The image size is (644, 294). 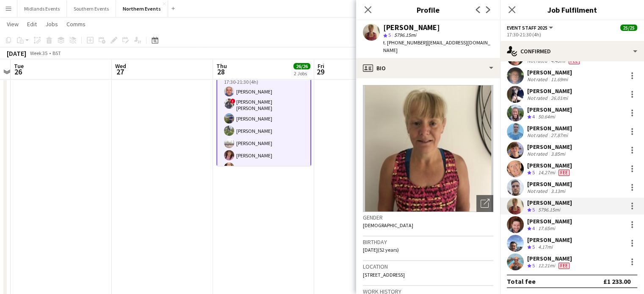 What do you see at coordinates (547, 229) in the screenshot?
I see `div: 17.65mi` at bounding box center [547, 229].